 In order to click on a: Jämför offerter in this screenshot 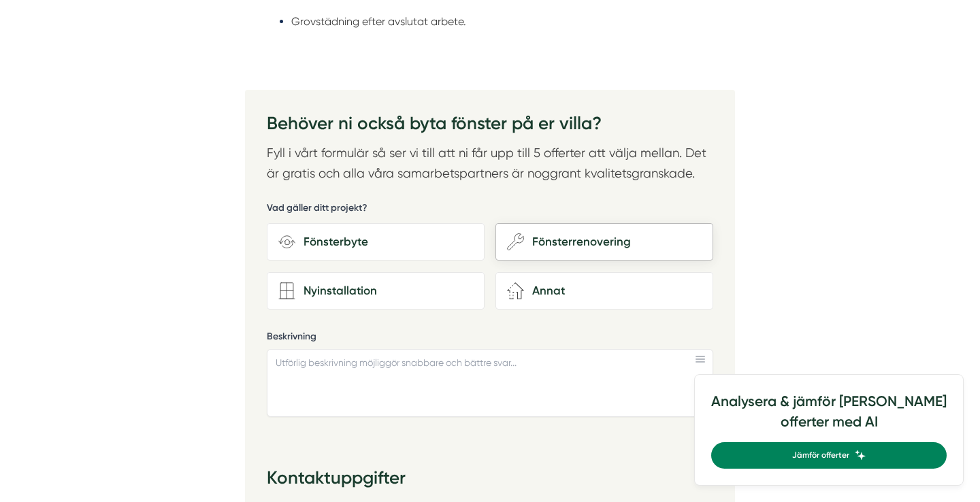, I will do `click(829, 456)`.